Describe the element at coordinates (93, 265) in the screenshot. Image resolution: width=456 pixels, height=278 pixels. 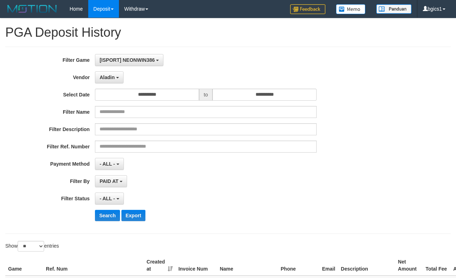
I see `th: Ref. Num` at that location.